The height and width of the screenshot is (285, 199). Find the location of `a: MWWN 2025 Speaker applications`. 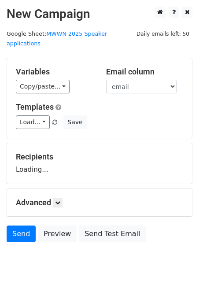

a: MWWN 2025 Speaker applications is located at coordinates (57, 39).